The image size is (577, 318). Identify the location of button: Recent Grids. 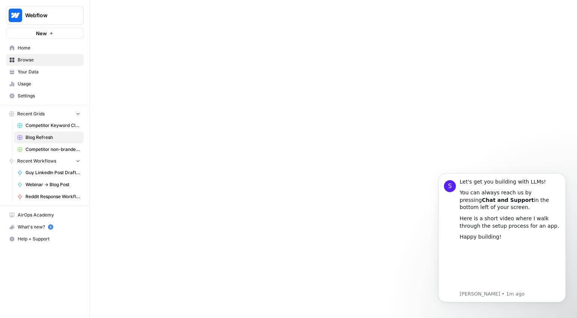
(45, 114).